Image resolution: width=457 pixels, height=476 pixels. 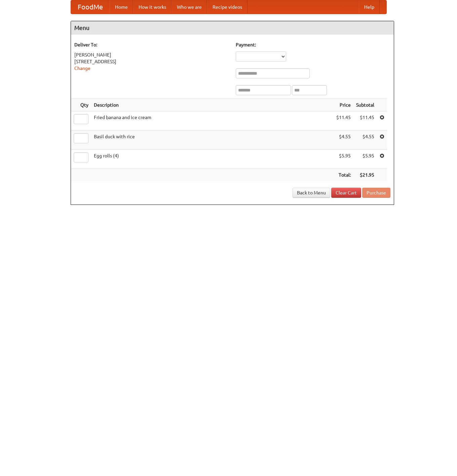 I want to click on th: Price, so click(x=343, y=105).